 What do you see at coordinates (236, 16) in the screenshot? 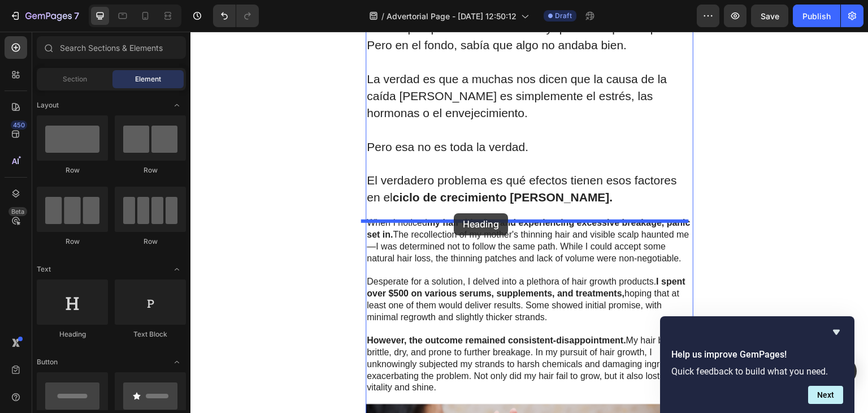
I see `div: Undo/Redo` at bounding box center [236, 16].